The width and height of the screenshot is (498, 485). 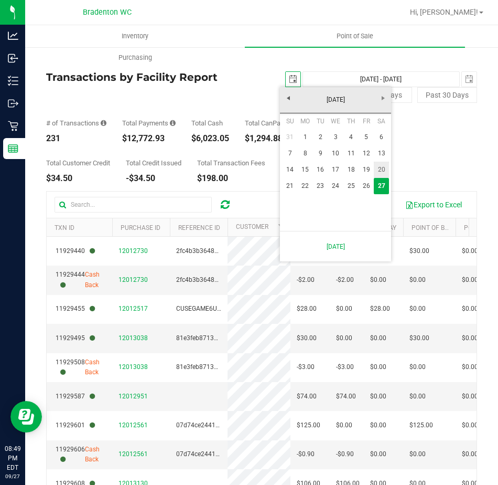 What do you see at coordinates (306, 367) in the screenshot?
I see `span: -$3.00` at bounding box center [306, 367].